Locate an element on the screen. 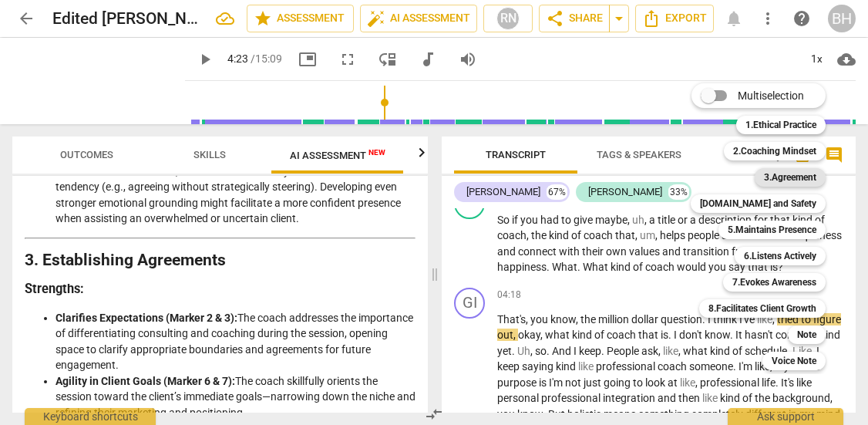 This screenshot has height=425, width=868. b: 1.Ethical Practice is located at coordinates (781, 125).